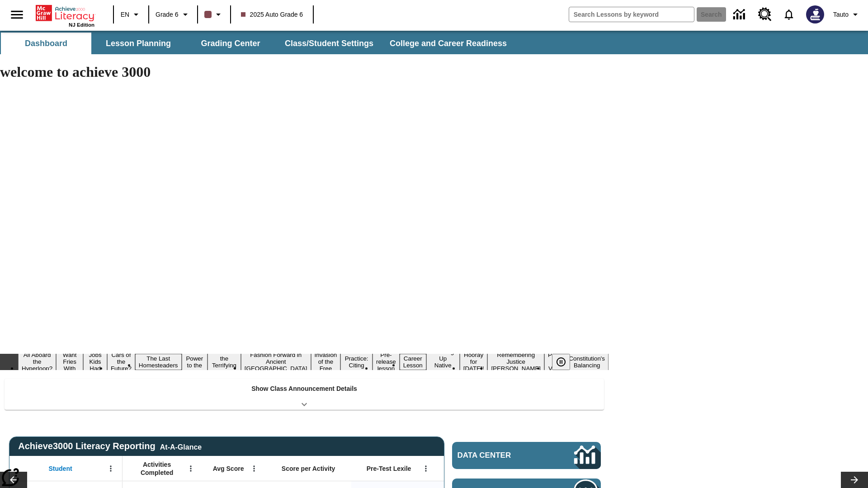 The image size is (868, 488). Describe the element at coordinates (70, 362) in the screenshot. I see `button: Slide 2 Do You Want Fries With That?` at that location.